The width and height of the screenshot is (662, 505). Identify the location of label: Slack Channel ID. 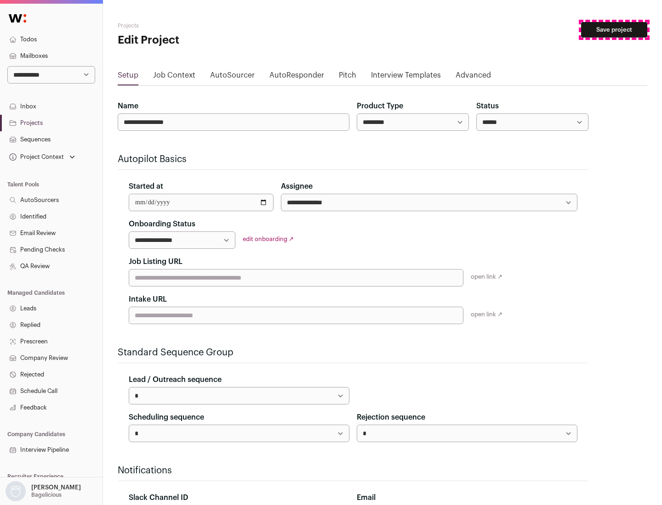
(158, 498).